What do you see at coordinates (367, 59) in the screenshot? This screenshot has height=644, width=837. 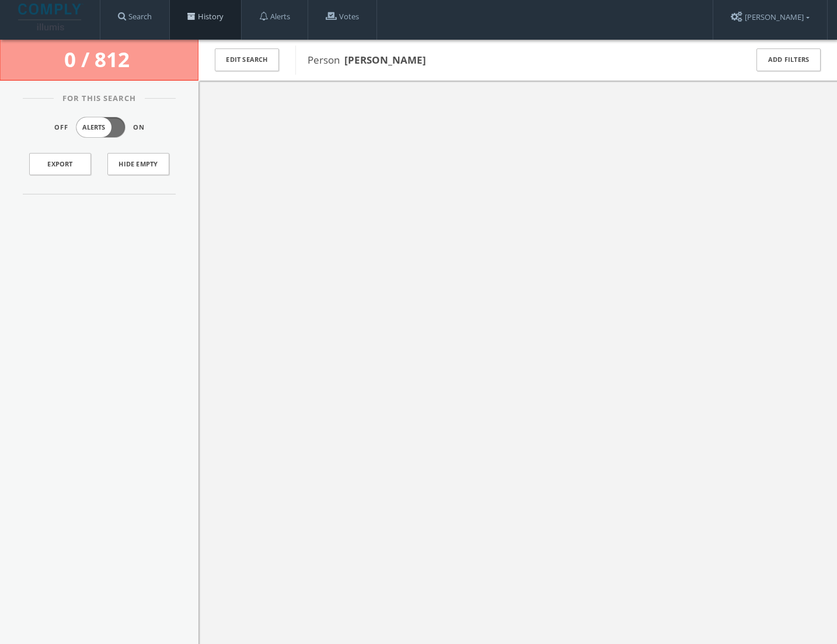 I see `span: Person` at bounding box center [367, 59].